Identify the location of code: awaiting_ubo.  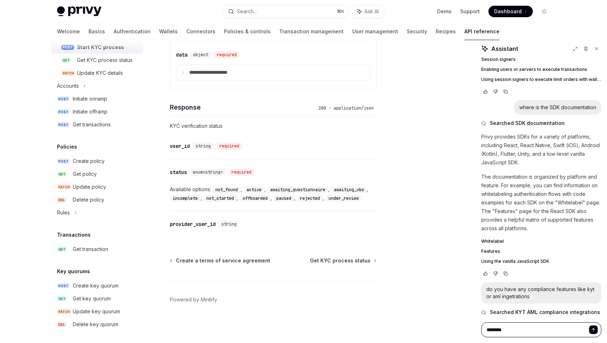
(349, 190).